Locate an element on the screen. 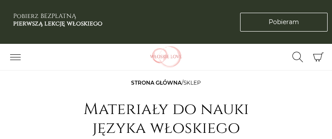 The height and width of the screenshot is (139, 332). span: sklep is located at coordinates (192, 83).